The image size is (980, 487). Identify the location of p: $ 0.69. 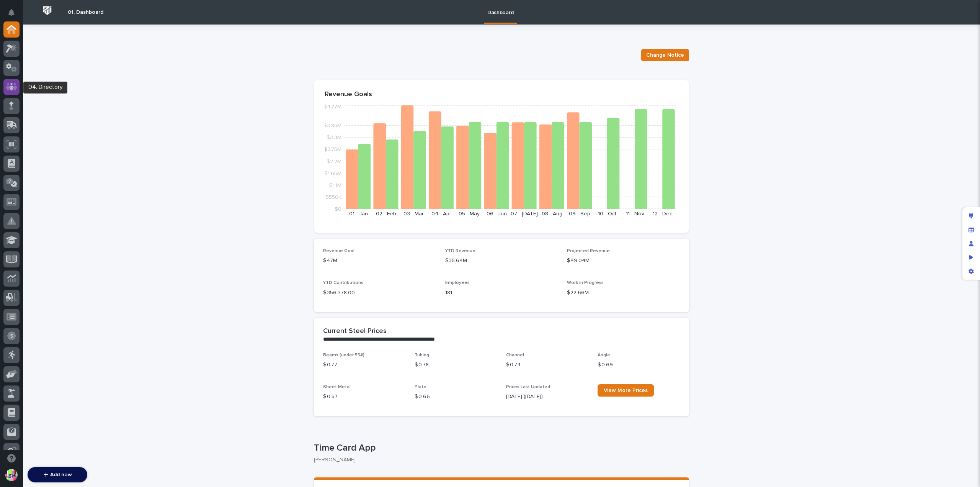
(638, 365).